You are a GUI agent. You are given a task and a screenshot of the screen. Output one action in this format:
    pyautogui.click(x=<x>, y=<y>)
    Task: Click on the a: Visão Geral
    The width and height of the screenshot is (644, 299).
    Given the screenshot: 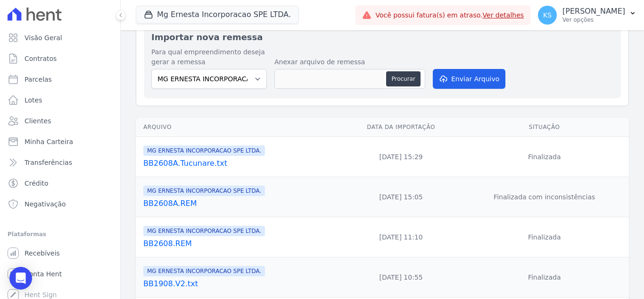 What is the action you would take?
    pyautogui.click(x=60, y=37)
    